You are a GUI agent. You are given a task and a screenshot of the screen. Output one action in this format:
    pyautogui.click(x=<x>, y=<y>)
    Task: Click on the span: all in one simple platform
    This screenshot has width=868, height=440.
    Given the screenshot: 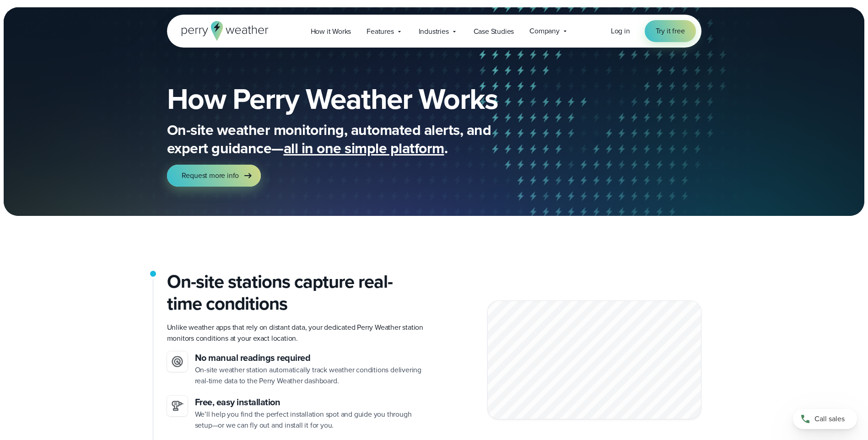 What is the action you would take?
    pyautogui.click(x=364, y=148)
    